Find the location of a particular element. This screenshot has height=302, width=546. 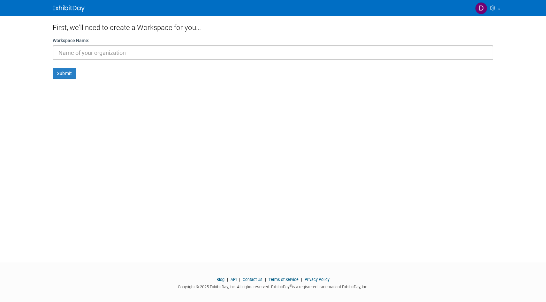

a: Contact Us is located at coordinates (253, 280).